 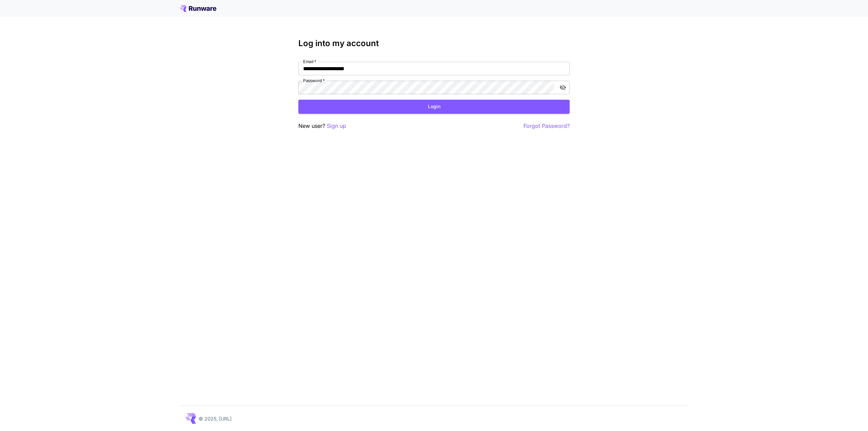 I want to click on button: Sign up, so click(x=337, y=126).